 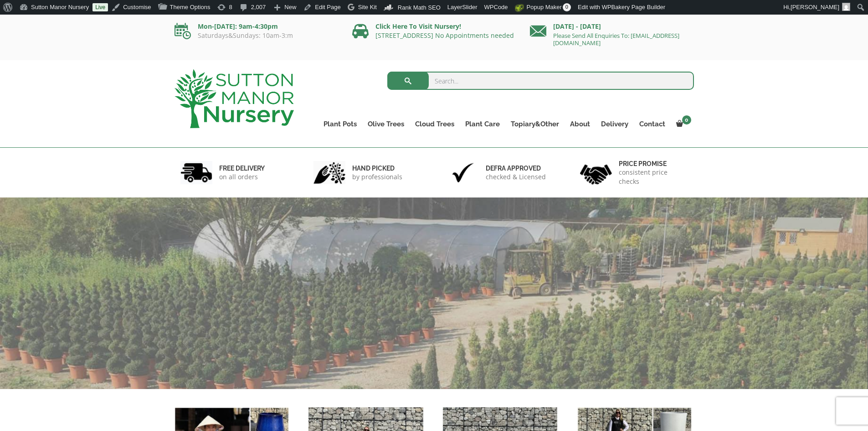 I want to click on p: by professionals, so click(x=377, y=177).